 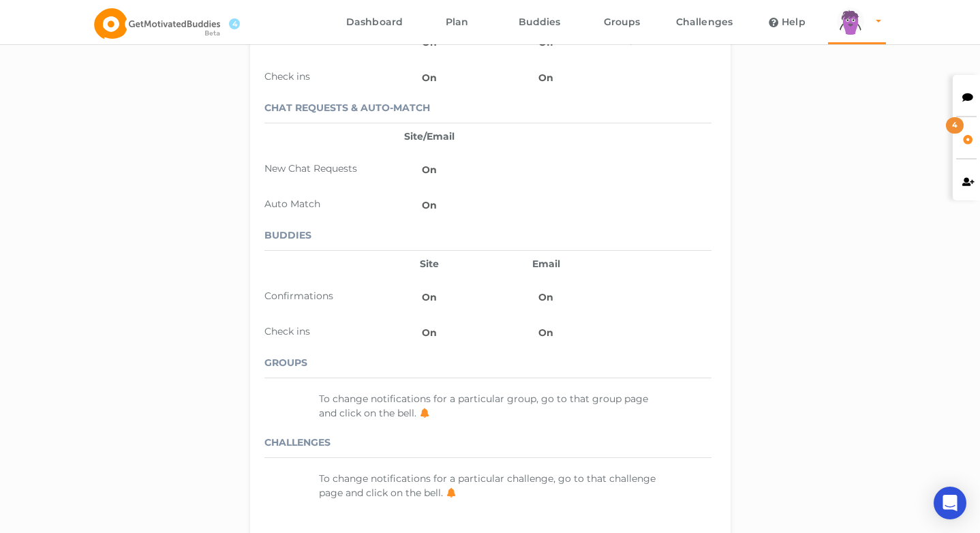 I want to click on div: Confirmations, so click(x=313, y=296).